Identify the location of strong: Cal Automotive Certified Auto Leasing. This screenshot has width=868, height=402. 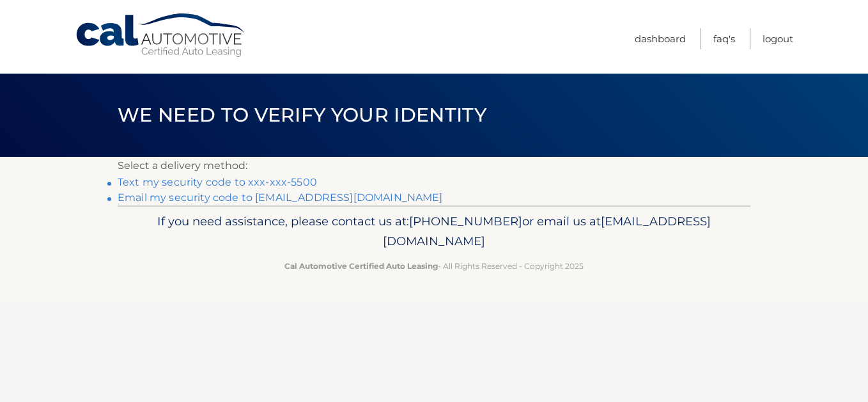
(361, 265).